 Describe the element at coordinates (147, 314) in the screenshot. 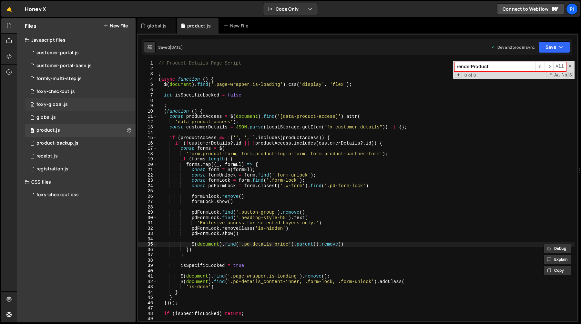

I see `div: 48` at that location.